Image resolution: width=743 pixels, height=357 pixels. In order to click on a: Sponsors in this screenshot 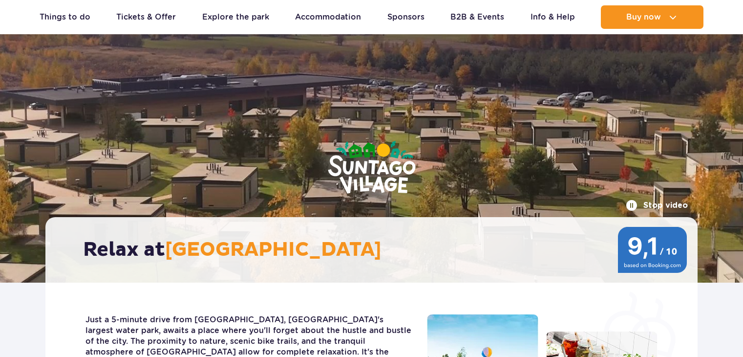, I will do `click(406, 17)`.